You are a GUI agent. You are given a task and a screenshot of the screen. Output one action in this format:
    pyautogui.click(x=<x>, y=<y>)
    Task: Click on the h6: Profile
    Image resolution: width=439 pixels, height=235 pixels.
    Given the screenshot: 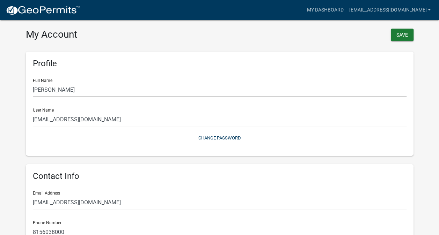 What is the action you would take?
    pyautogui.click(x=220, y=64)
    